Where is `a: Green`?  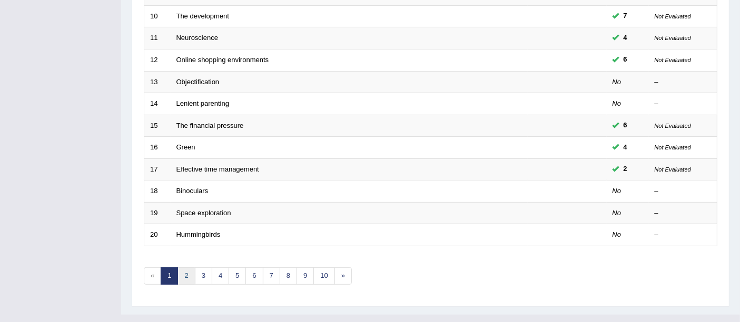 a: Green is located at coordinates (186, 147).